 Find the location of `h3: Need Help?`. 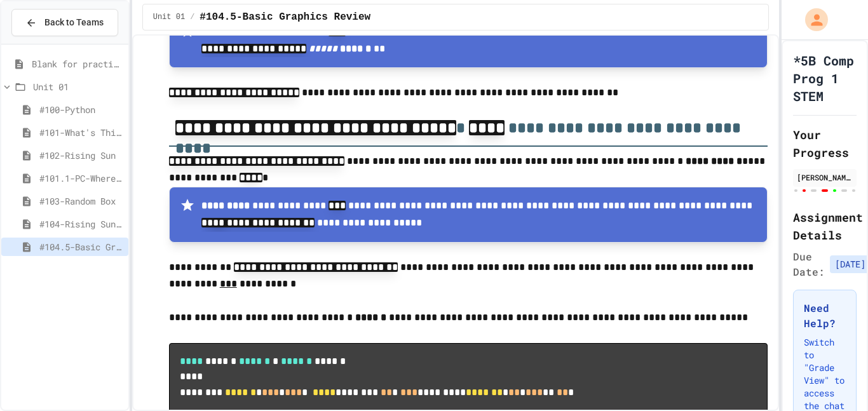

h3: Need Help? is located at coordinates (825, 315).